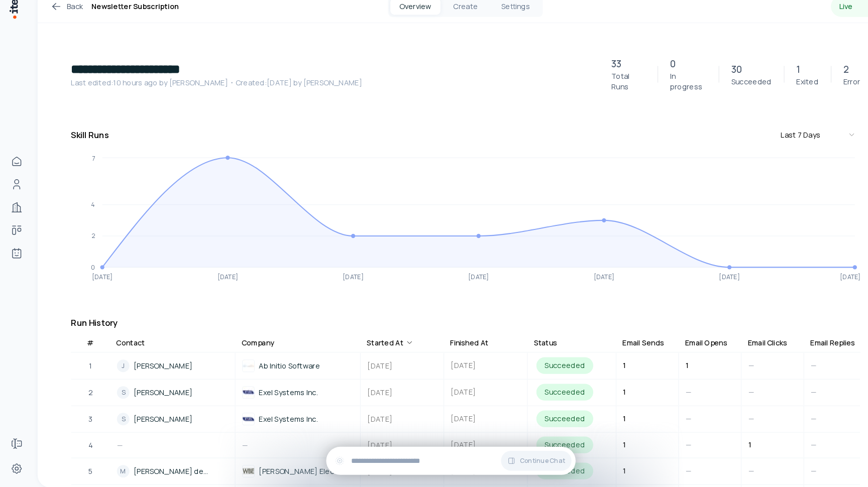 The width and height of the screenshot is (868, 487). Describe the element at coordinates (448, 328) in the screenshot. I see `h3: Run History` at that location.